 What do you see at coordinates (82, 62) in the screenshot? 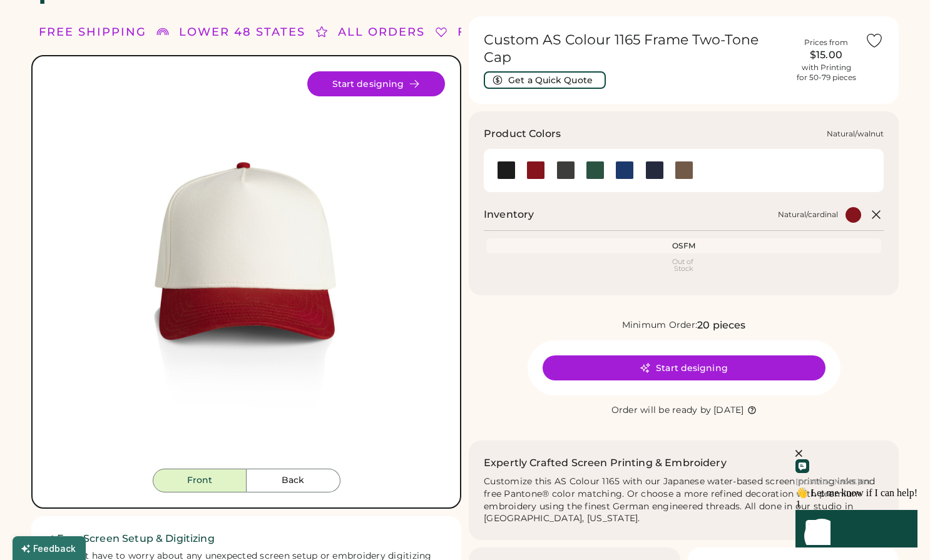
I see `svg: Bot Avatar` at bounding box center [82, 62].